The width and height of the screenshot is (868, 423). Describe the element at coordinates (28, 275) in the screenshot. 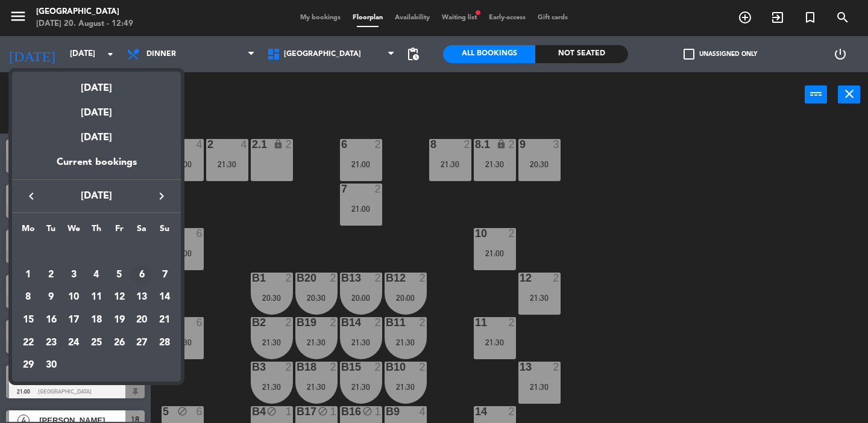

I see `div: 1` at that location.